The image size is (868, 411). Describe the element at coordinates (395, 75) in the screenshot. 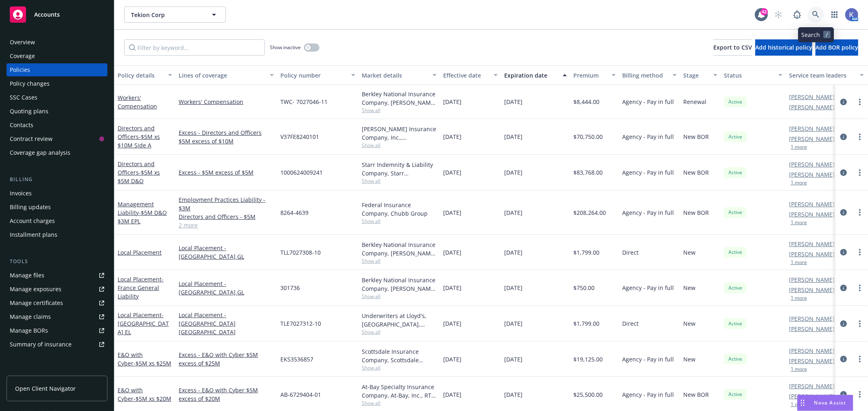

I see `div: Market details` at that location.